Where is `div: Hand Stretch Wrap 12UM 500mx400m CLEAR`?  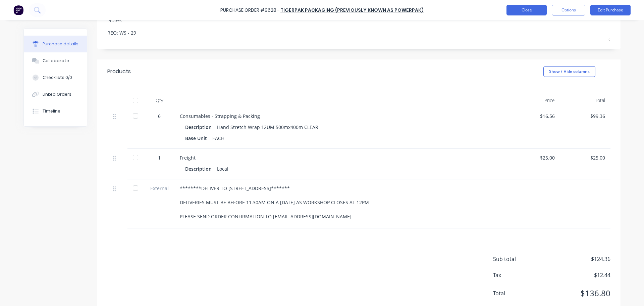 div: Hand Stretch Wrap 12UM 500mx400m CLEAR is located at coordinates (268, 127).